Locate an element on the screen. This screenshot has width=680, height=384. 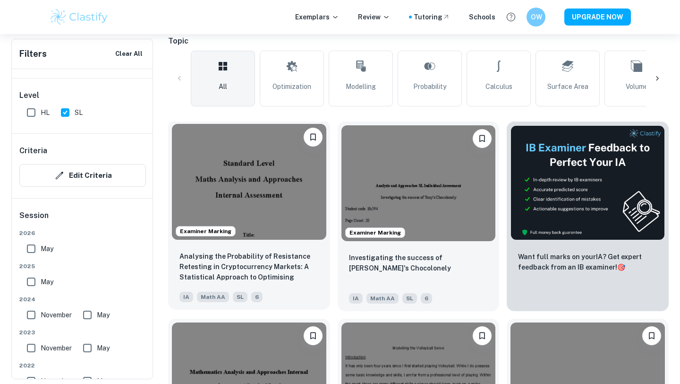
h6: Level is located at coordinates (83, 95).